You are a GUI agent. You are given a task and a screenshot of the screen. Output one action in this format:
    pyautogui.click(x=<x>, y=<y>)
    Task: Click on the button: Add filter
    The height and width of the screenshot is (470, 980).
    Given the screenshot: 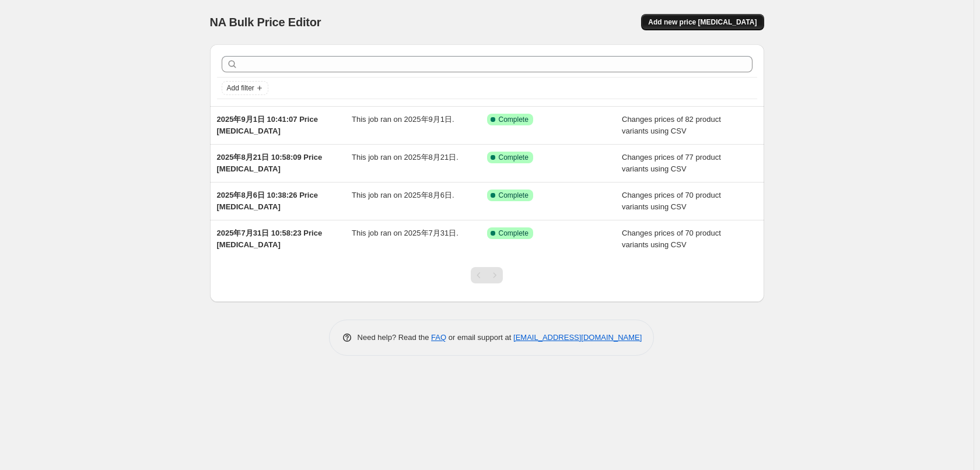 What is the action you would take?
    pyautogui.click(x=245, y=88)
    